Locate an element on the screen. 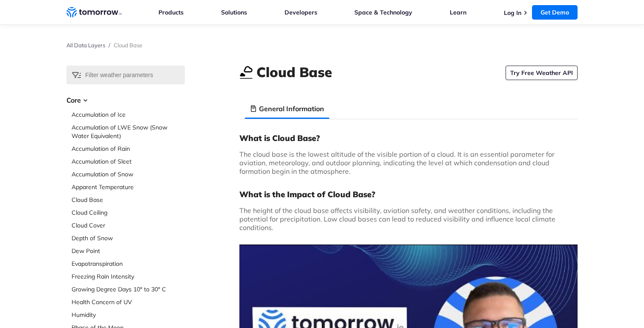 Image resolution: width=644 pixels, height=328 pixels. h3: What is the Impact of Cloud Base? is located at coordinates (409, 194).